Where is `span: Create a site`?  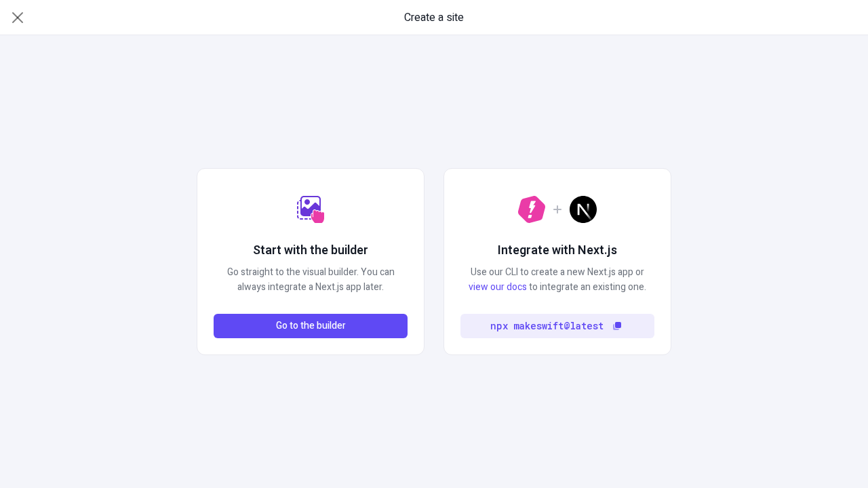 span: Create a site is located at coordinates (434, 18).